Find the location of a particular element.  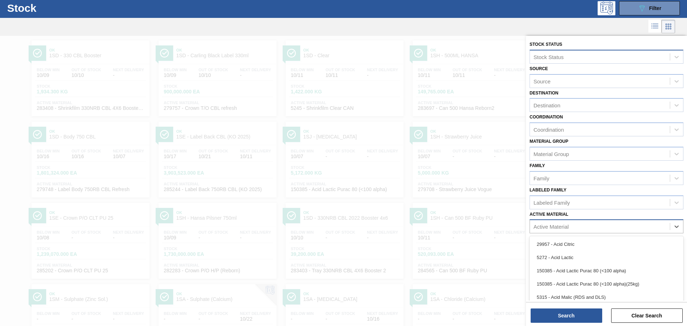

div: Coordination is located at coordinates (548, 130).